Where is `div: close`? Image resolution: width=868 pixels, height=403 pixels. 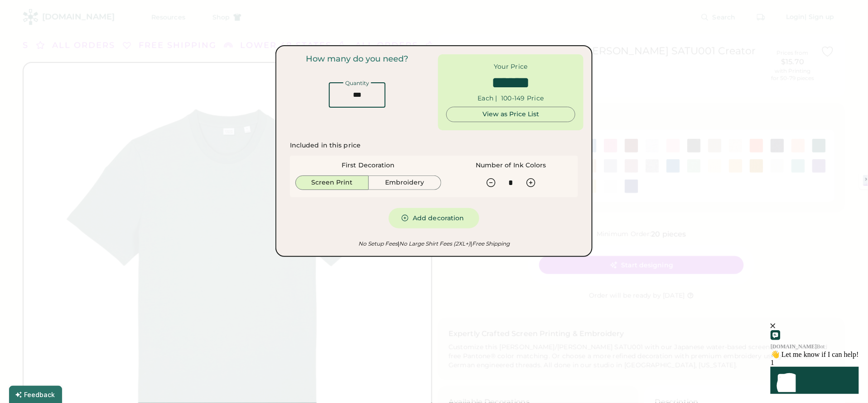
div: close is located at coordinates (98, 37).